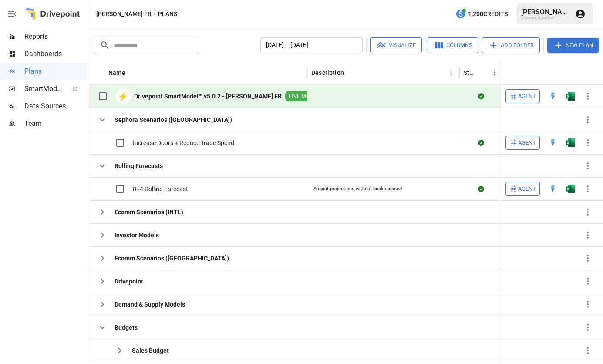 This screenshot has height=364, width=603. I want to click on button: Add Folder, so click(510, 45).